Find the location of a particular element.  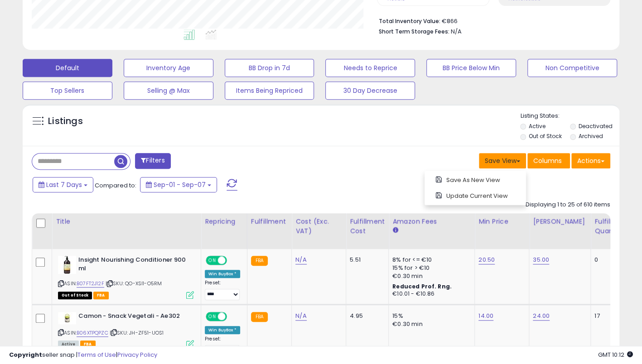

p: Listing States: is located at coordinates (569, 116).